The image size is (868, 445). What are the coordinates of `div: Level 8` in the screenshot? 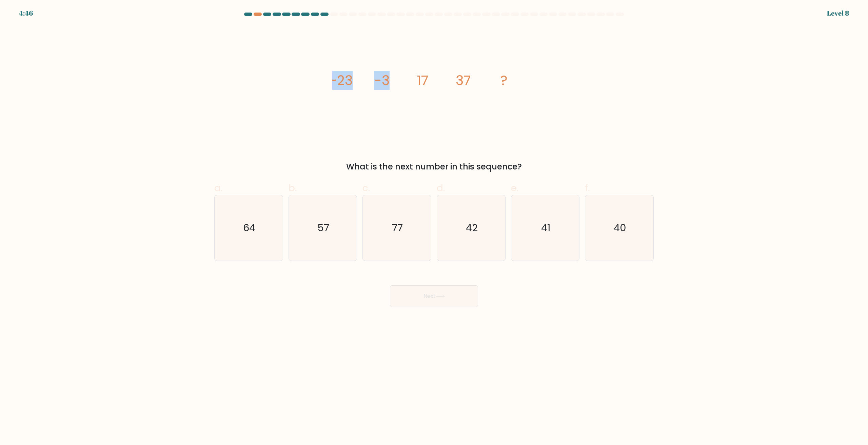 It's located at (838, 13).